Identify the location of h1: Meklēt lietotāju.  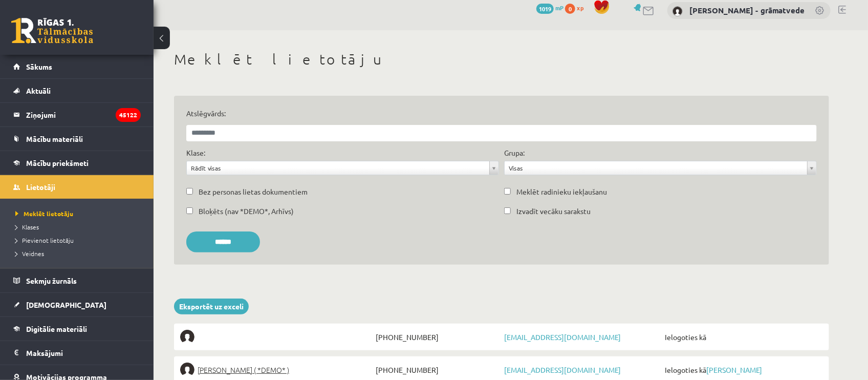
(501, 59).